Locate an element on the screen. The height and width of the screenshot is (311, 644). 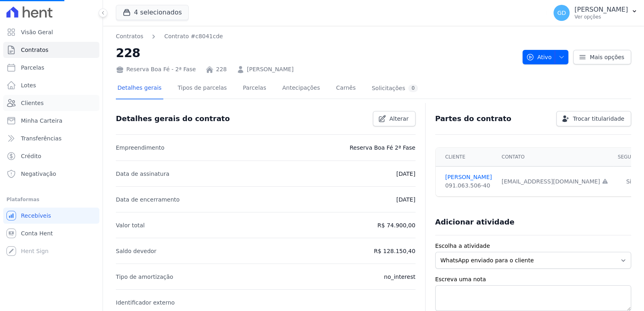
th: Contato is located at coordinates (554, 157).